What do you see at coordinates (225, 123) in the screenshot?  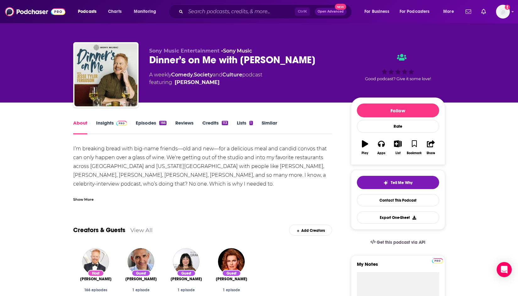 I see `div: 113` at bounding box center [225, 123].